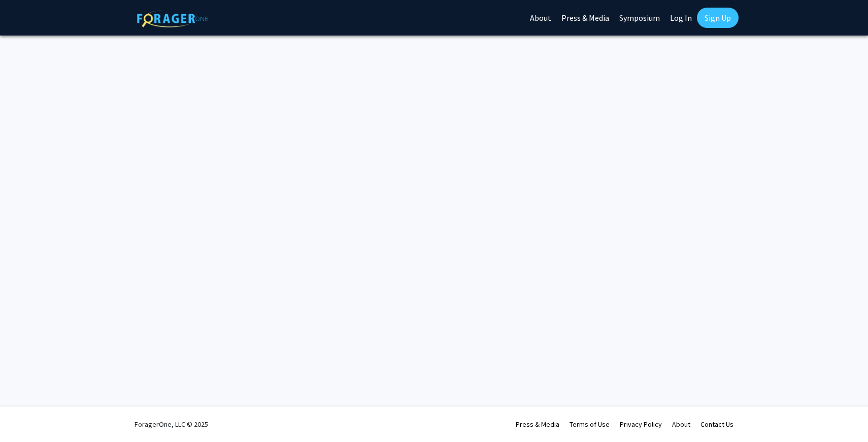 The image size is (868, 442). What do you see at coordinates (717, 424) in the screenshot?
I see `a: Contact Us` at bounding box center [717, 424].